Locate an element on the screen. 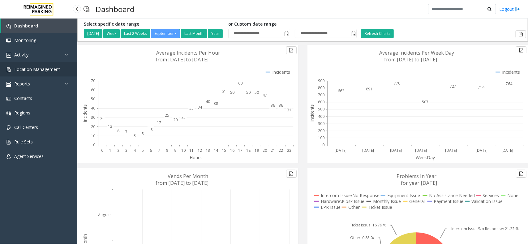  text: 300 is located at coordinates (321, 124).